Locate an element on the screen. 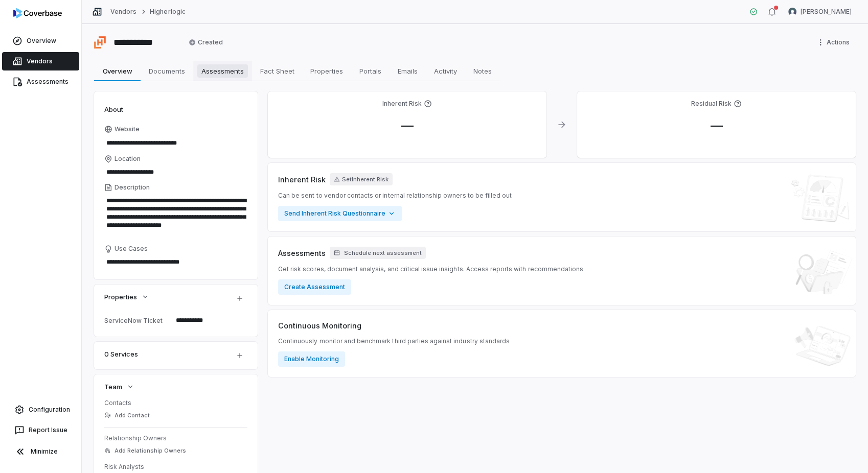  a: Overview is located at coordinates (40, 41).